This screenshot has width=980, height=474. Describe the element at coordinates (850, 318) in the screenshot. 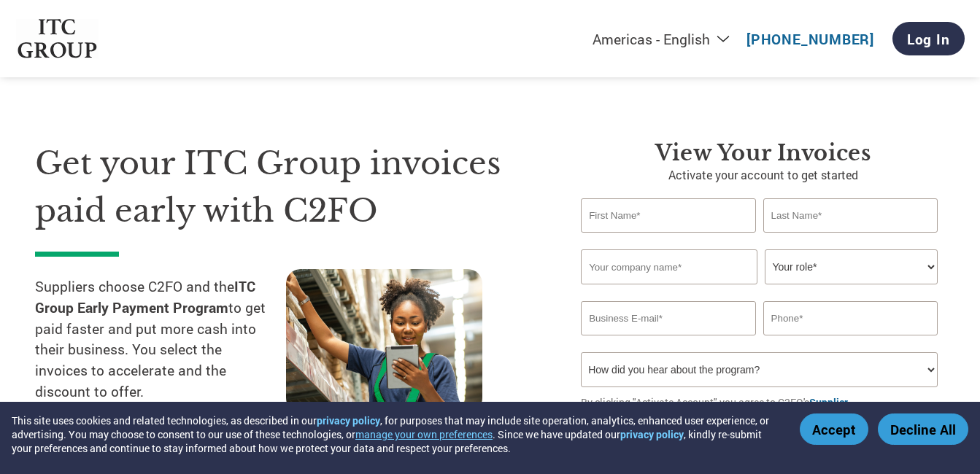

I see `input: Phone*` at that location.